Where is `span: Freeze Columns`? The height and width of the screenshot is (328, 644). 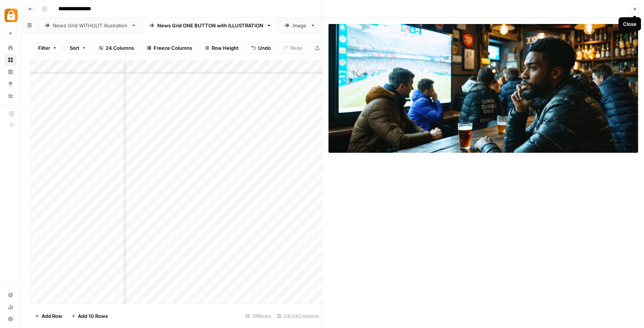 span: Freeze Columns is located at coordinates (173, 48).